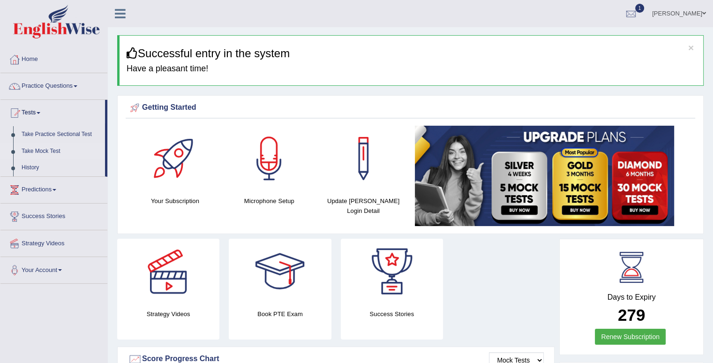  I want to click on a: Home, so click(54, 58).